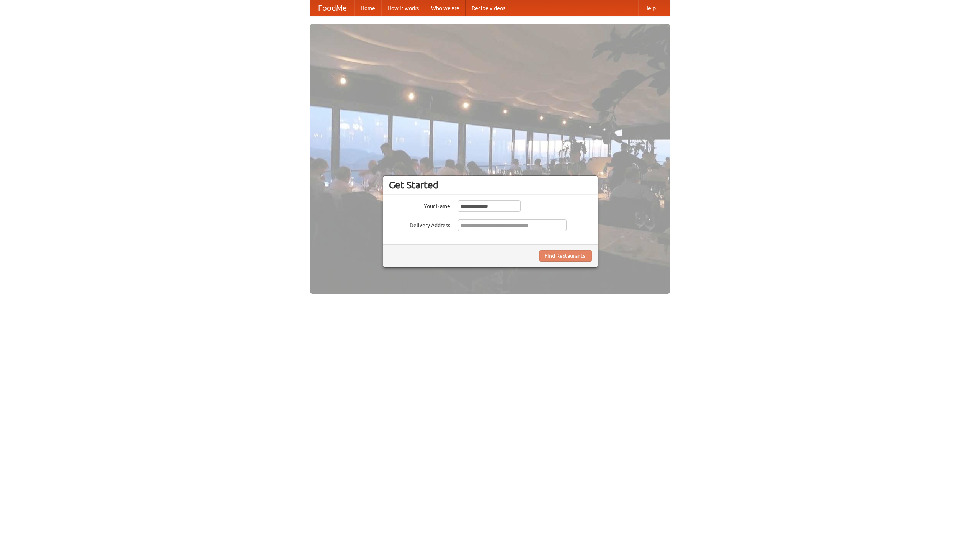 This screenshot has width=980, height=542. Describe the element at coordinates (650, 8) in the screenshot. I see `a: Help` at that location.